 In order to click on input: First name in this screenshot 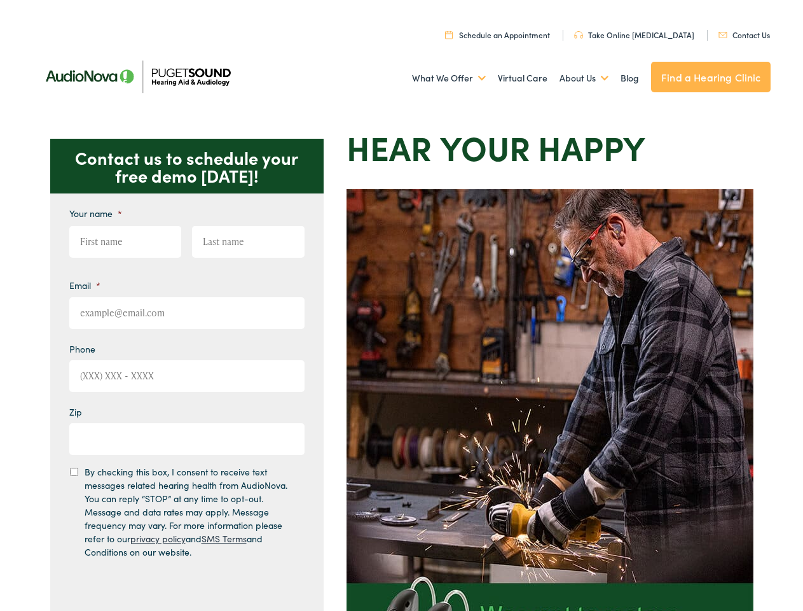, I will do `click(125, 242)`.